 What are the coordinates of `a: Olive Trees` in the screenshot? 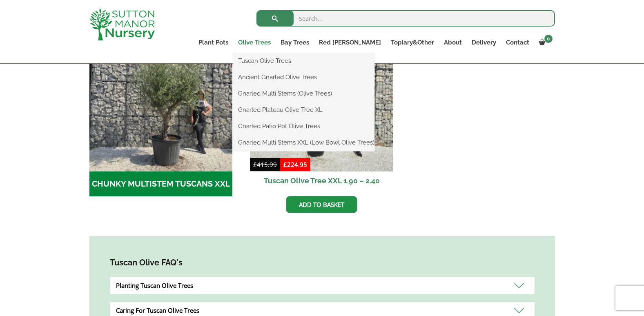 It's located at (254, 43).